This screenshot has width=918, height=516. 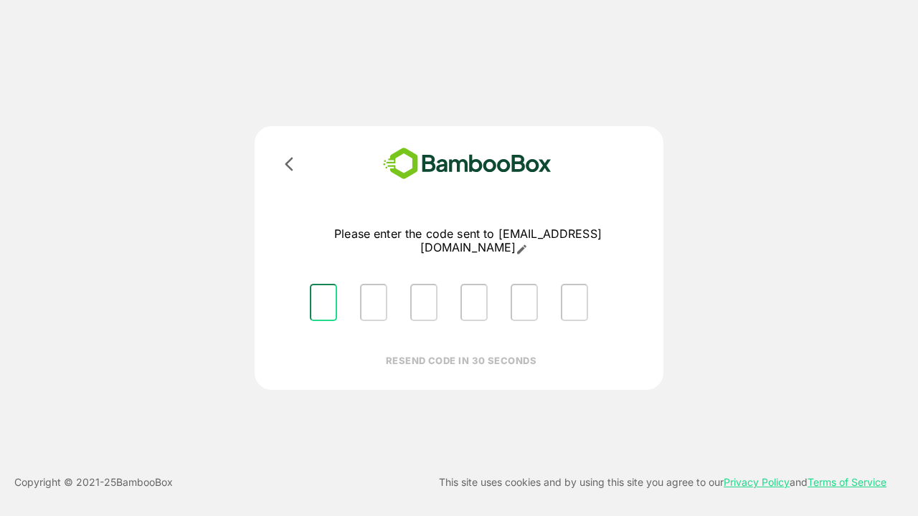 I want to click on input: Please enter OTP character 4, so click(x=474, y=303).